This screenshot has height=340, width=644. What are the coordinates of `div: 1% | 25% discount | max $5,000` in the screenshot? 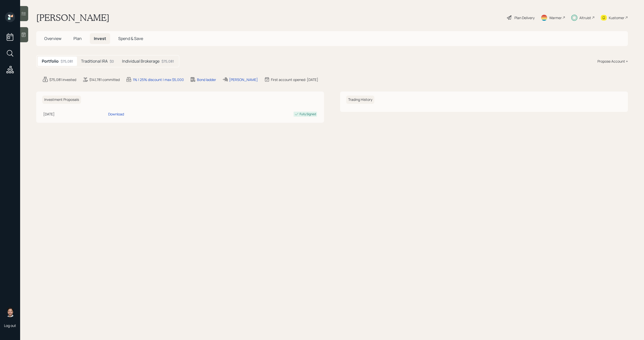 It's located at (158, 80).